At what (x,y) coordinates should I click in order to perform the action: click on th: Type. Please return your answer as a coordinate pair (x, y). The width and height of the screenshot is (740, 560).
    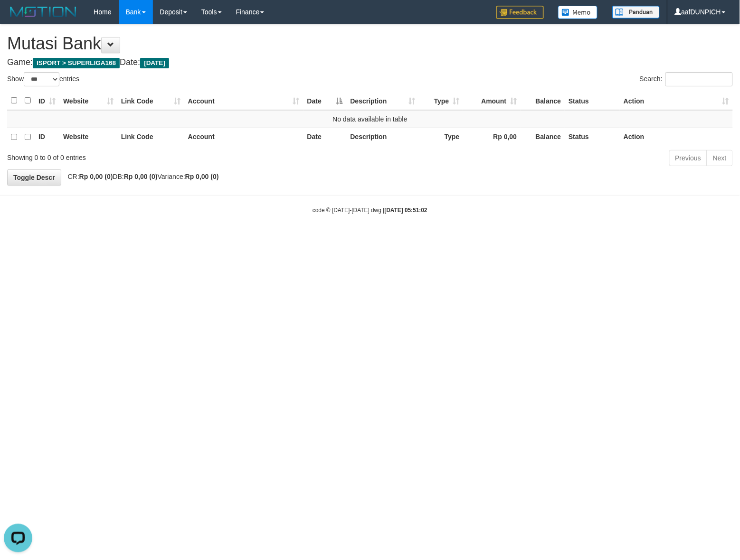
    Looking at the image, I should click on (441, 137).